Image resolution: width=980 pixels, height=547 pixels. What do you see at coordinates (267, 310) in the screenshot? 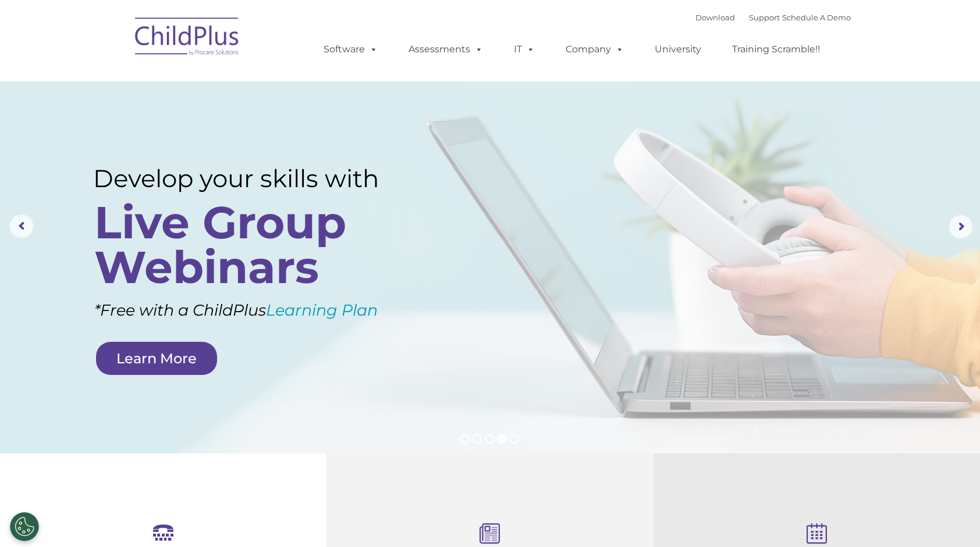
I see `rs-layer: *Free with a ChildPlus` at bounding box center [267, 310].